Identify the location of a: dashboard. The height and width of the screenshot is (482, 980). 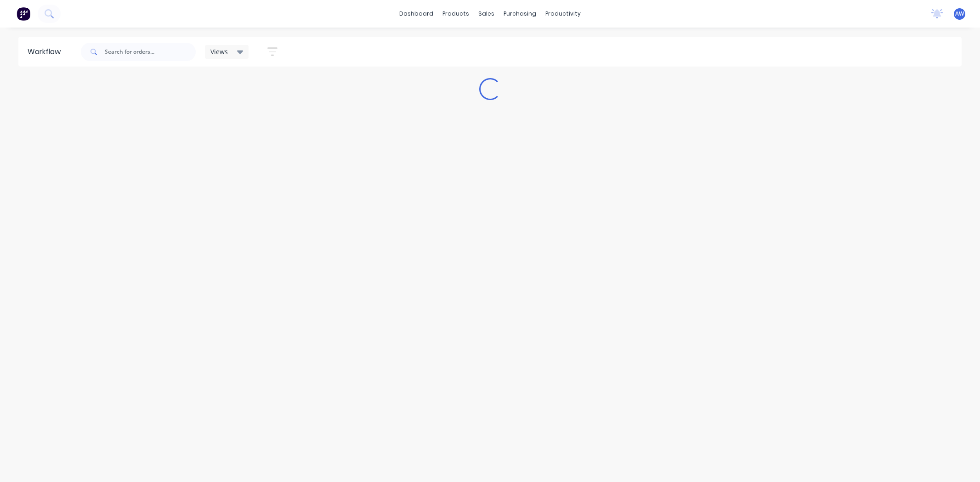
(416, 14).